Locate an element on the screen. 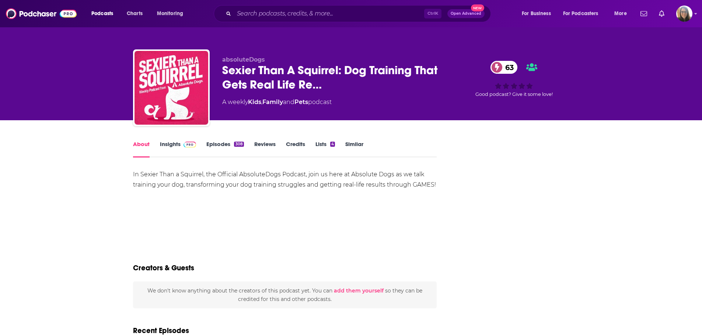 The image size is (702, 336). h2: Recent Episodes is located at coordinates (161, 330).